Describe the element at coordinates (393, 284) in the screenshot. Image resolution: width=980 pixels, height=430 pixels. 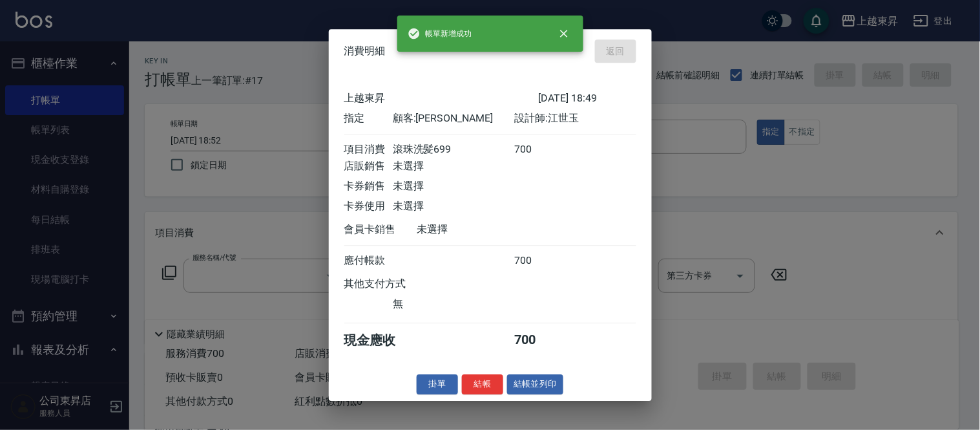
I see `div: 其他支付方式` at that location.